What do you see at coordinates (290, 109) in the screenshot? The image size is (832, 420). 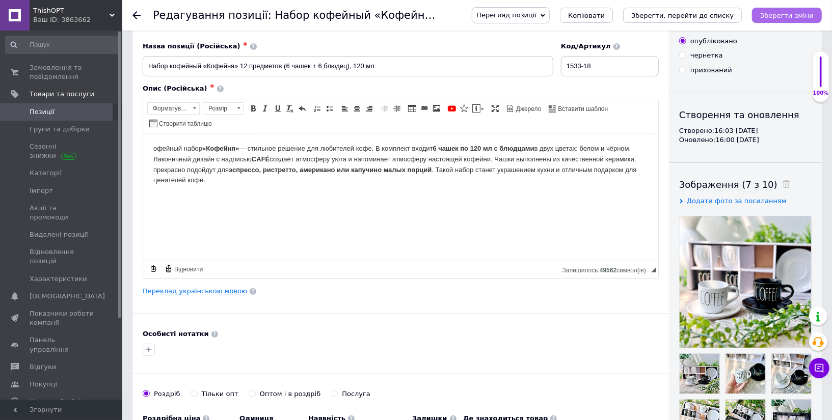 I see `a: Видалити форматування` at bounding box center [290, 109].